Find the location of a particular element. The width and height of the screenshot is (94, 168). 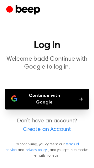

button: Continue with Google is located at coordinates (47, 99).